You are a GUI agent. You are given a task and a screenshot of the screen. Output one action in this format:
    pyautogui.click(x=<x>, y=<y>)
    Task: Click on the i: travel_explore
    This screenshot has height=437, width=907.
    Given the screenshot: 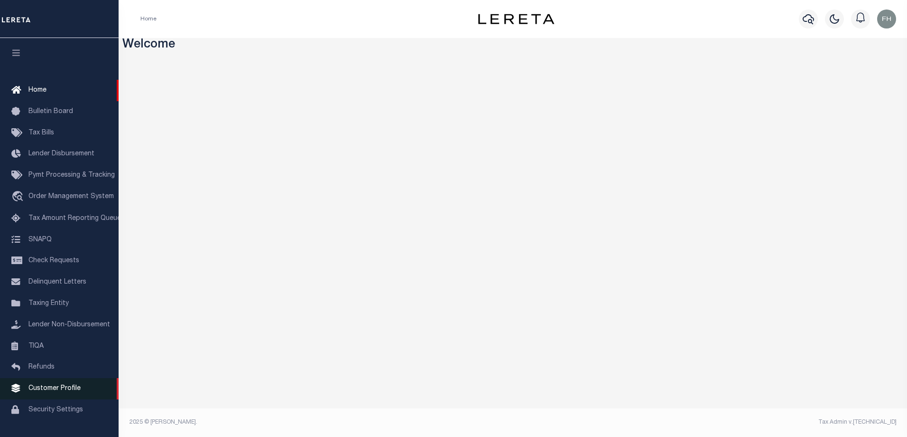 What is the action you would take?
    pyautogui.click(x=19, y=197)
    